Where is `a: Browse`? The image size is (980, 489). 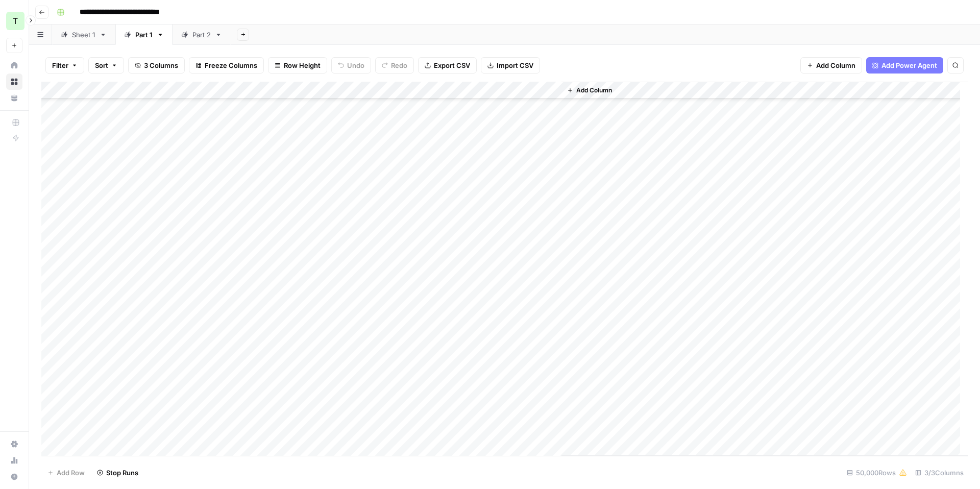 a: Browse is located at coordinates (15, 82).